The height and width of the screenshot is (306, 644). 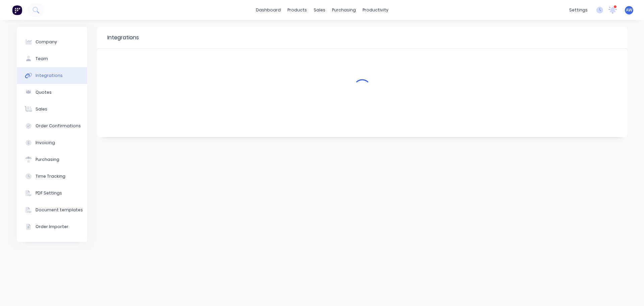 I want to click on button: Quotes, so click(x=52, y=92).